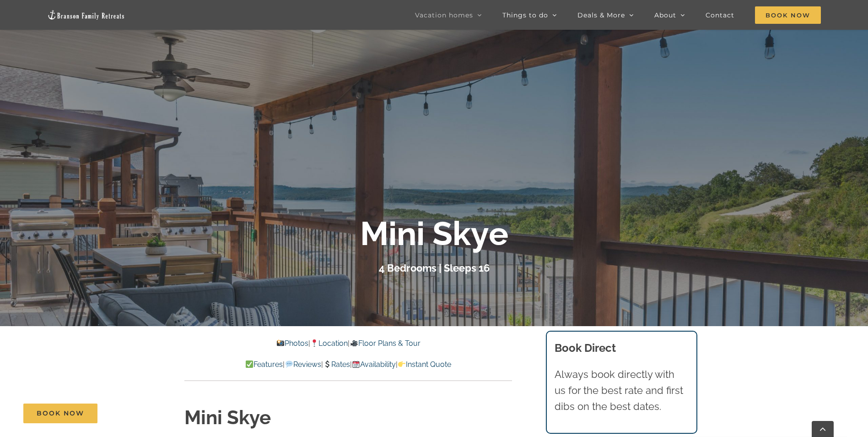 The height and width of the screenshot is (437, 868). I want to click on a: Floor Plans & Tour, so click(385, 343).